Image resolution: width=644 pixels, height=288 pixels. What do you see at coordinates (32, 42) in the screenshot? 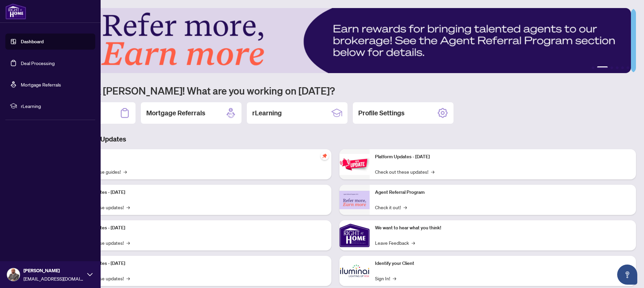
I see `a: Dashboard` at bounding box center [32, 42].